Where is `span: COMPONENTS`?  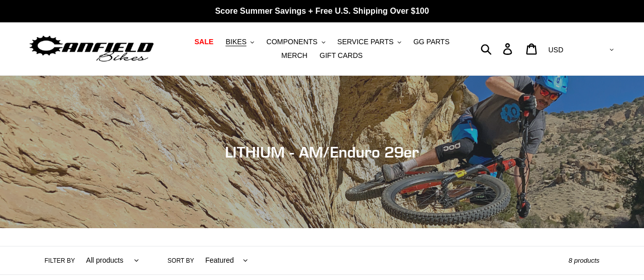
span: COMPONENTS is located at coordinates (292, 42).